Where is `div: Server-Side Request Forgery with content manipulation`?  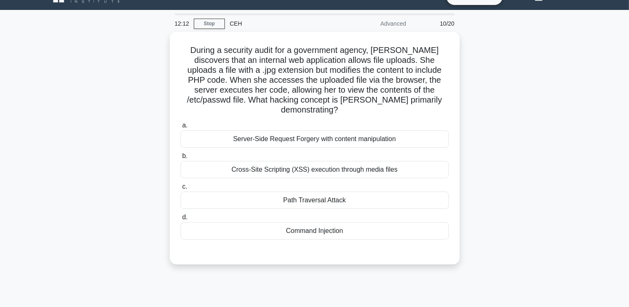
div: Server-Side Request Forgery with content manipulation is located at coordinates (315, 139).